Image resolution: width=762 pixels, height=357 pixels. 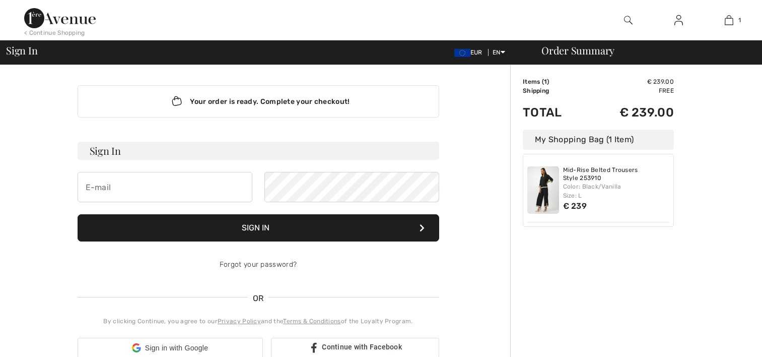 What do you see at coordinates (22, 50) in the screenshot?
I see `span: Sign In` at bounding box center [22, 50].